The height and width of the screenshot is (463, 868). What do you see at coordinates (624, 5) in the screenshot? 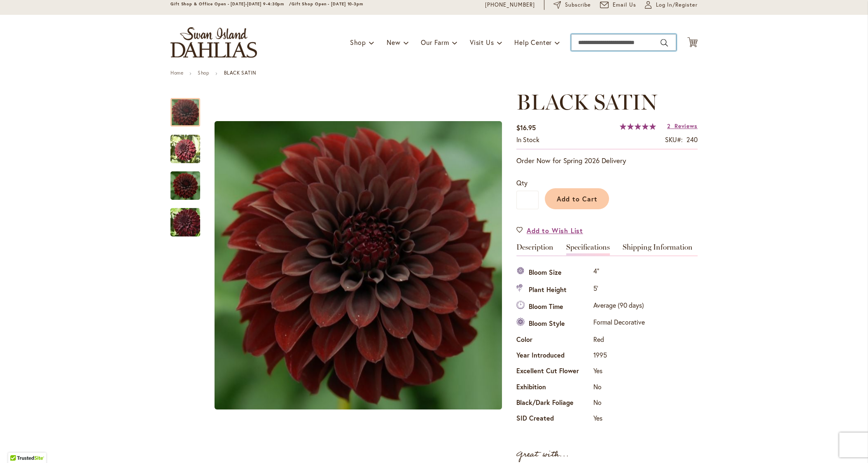
I see `span: Email Us` at bounding box center [624, 5].